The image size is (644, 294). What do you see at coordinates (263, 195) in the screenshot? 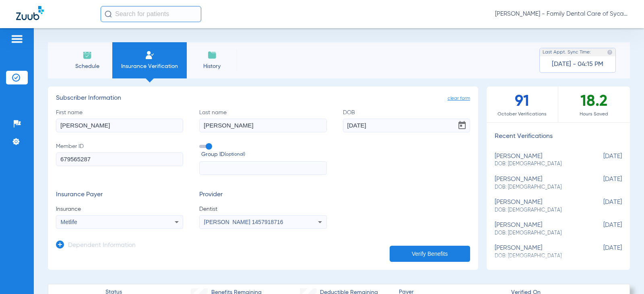
I see `h3: Provider` at bounding box center [263, 195].